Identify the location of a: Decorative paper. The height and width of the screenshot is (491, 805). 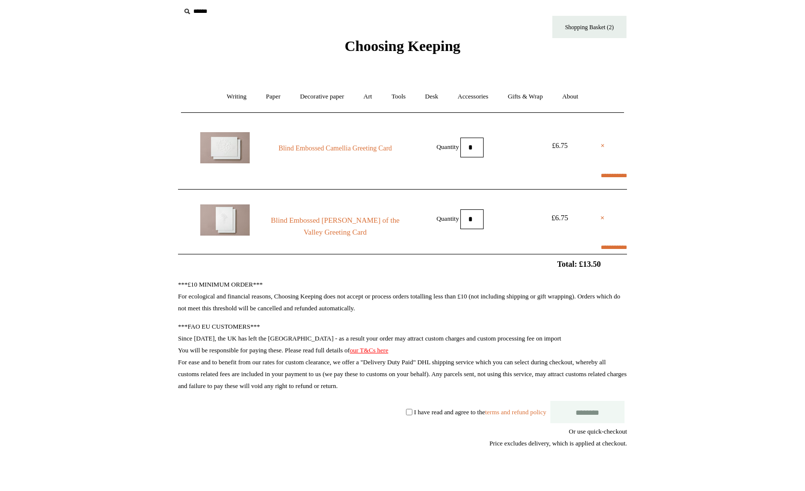
(322, 96).